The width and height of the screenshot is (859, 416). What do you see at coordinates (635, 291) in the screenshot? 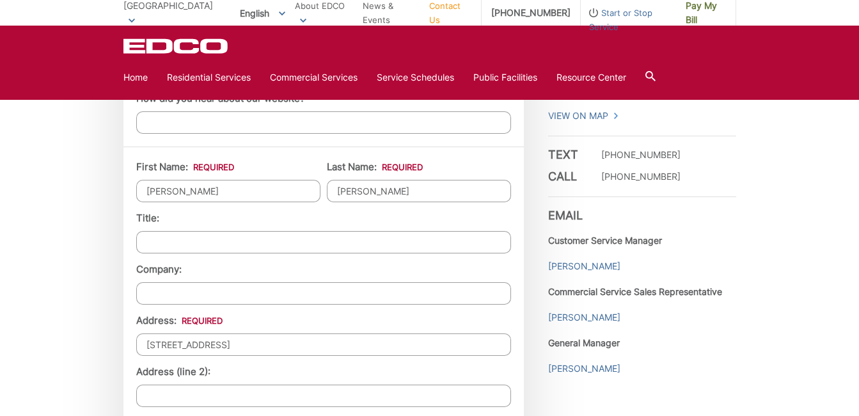
I see `strong: Commercial Service Sales Representative` at bounding box center [635, 291].